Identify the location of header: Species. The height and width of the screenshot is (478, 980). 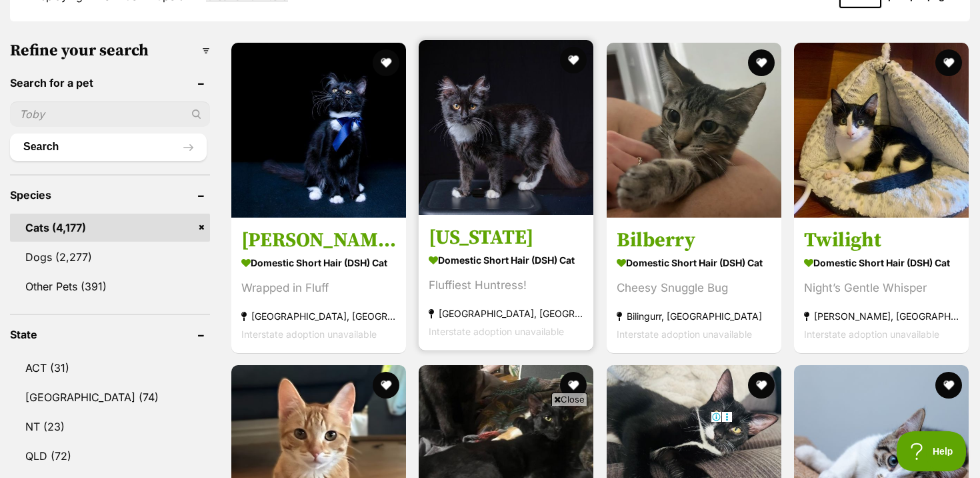
(110, 195).